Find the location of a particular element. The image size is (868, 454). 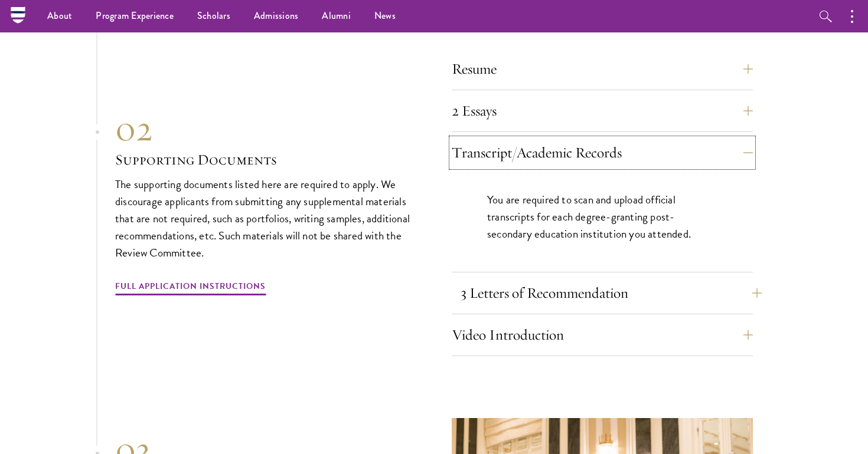

button: 2 Essays is located at coordinates (602, 111).